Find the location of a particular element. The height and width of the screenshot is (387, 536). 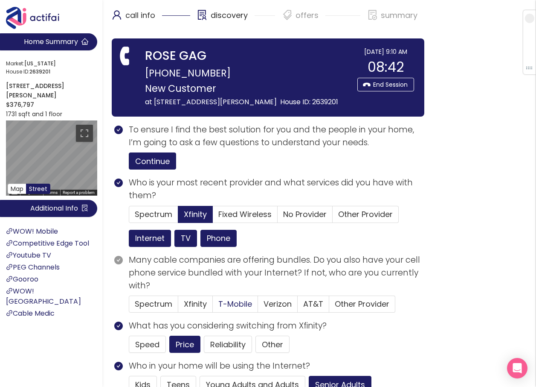

img: Actifai Logo is located at coordinates (37, 18).